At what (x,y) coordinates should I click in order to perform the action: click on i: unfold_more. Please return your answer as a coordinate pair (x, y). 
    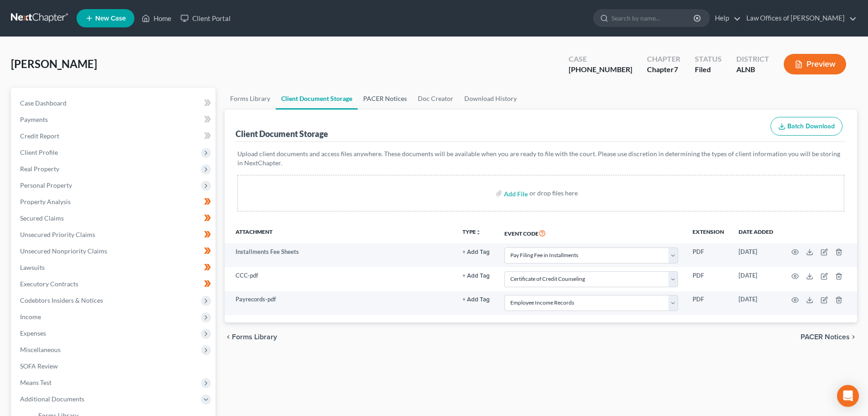
    Looking at the image, I should click on (479, 232).